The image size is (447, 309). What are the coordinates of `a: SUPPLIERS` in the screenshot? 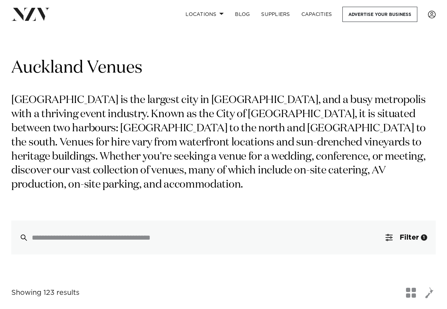 It's located at (276, 14).